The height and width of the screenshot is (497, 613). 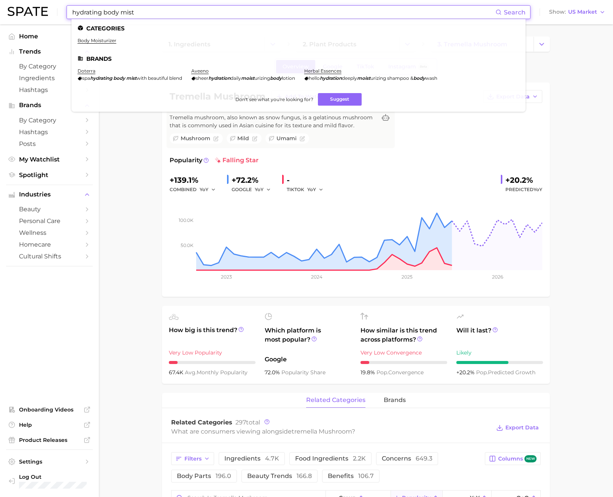 I want to click on span: falling star, so click(x=236, y=160).